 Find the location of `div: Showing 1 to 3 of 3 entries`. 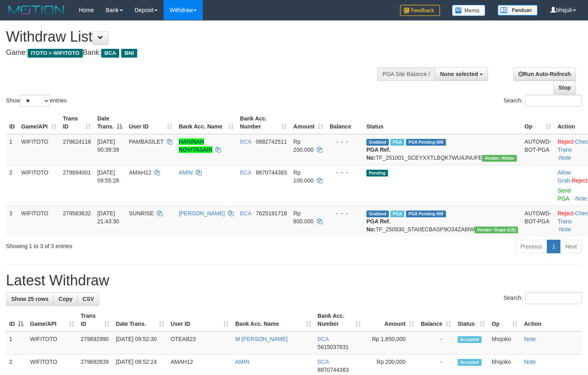

div: Showing 1 to 3 of 3 entries is located at coordinates (123, 245).